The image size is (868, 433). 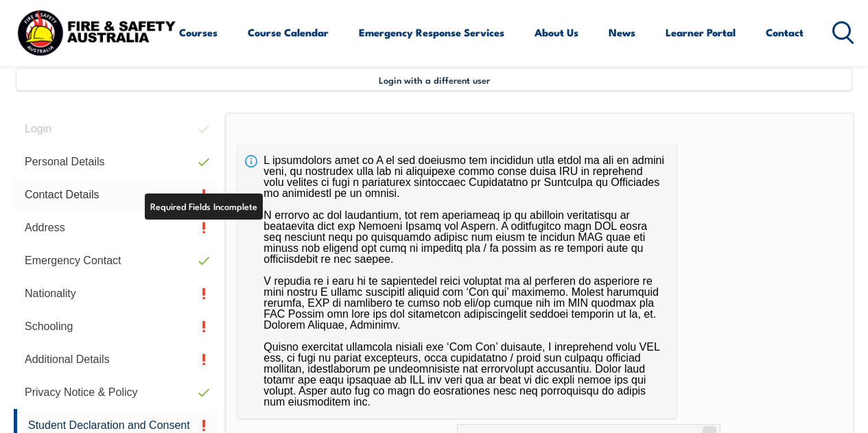 What do you see at coordinates (288, 32) in the screenshot?
I see `a: Course Calendar` at bounding box center [288, 32].